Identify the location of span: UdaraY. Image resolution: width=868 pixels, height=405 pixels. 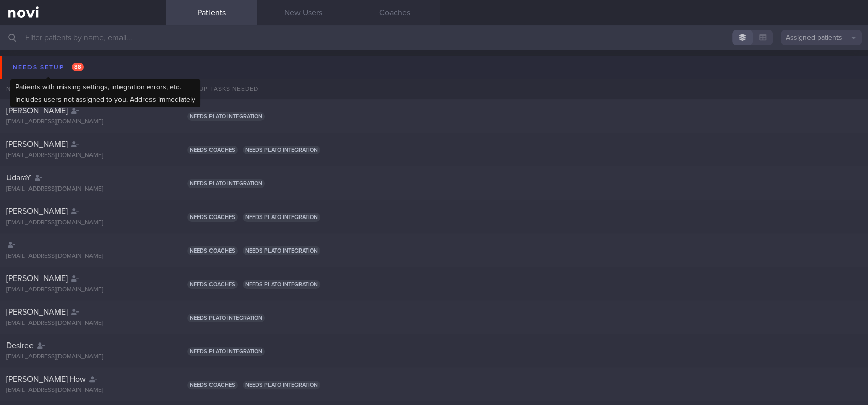
(18, 178).